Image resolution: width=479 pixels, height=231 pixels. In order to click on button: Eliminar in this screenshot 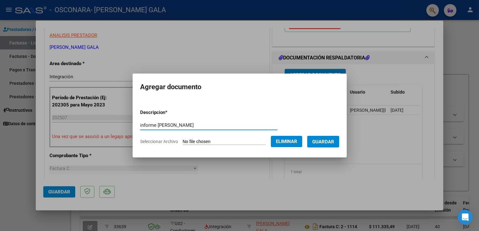, I will do `click(287, 142)`.